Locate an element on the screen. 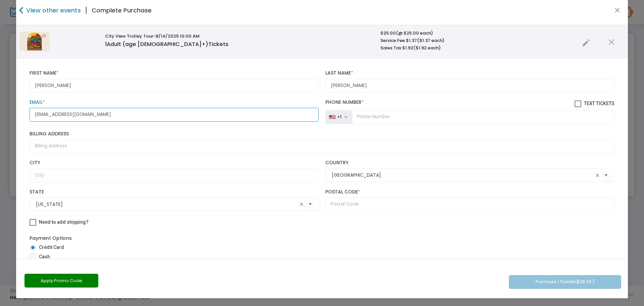 The width and height of the screenshot is (644, 306). span: Need to add shipping? is located at coordinates (64, 222).